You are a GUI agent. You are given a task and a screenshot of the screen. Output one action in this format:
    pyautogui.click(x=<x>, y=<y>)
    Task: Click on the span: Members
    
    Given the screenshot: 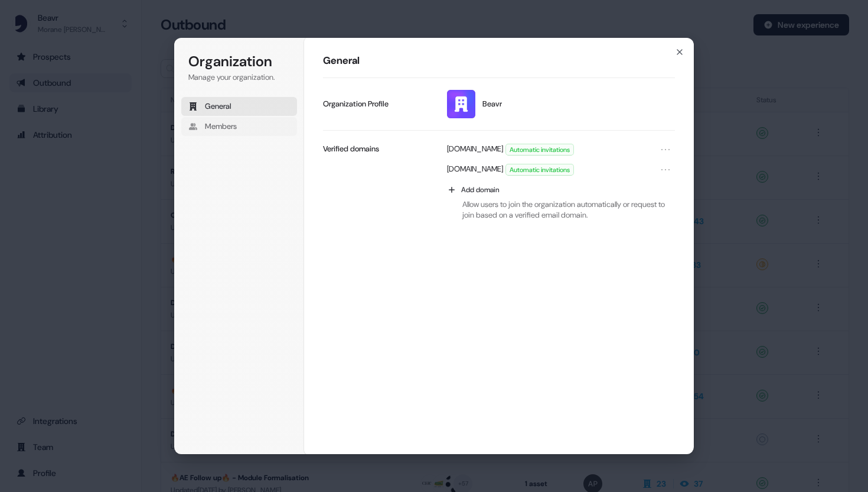 What is the action you would take?
    pyautogui.click(x=221, y=126)
    